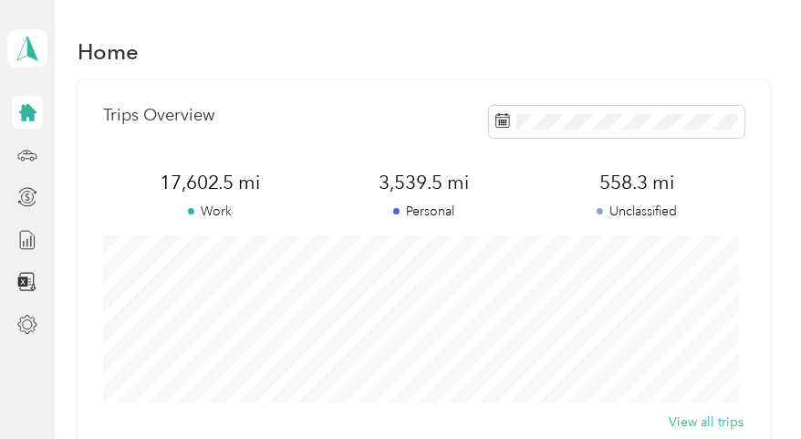 This screenshot has height=439, width=801. I want to click on span: 558.3 mi, so click(637, 182).